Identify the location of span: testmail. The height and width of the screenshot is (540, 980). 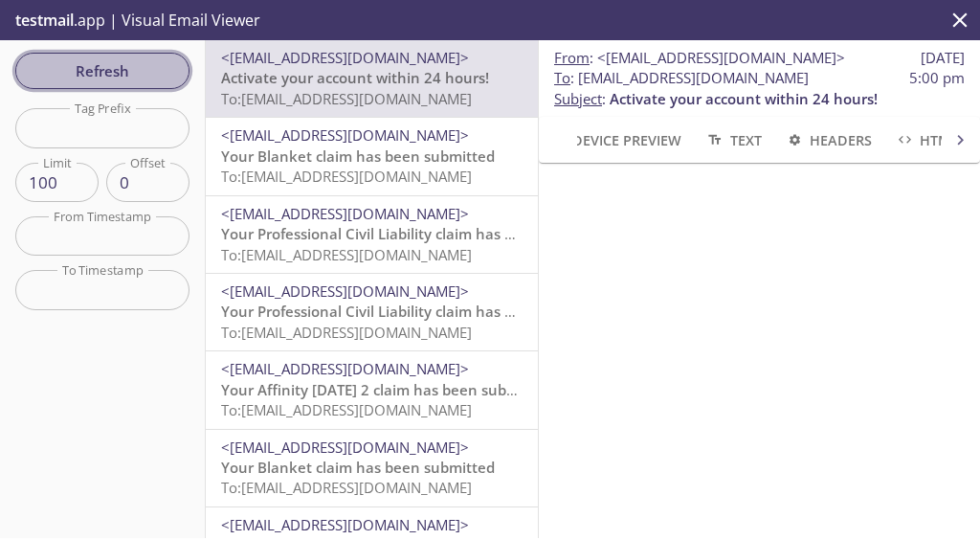
(44, 20).